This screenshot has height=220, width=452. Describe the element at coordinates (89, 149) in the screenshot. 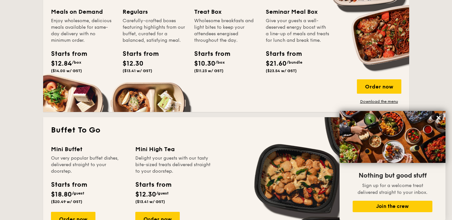

I see `div: Mini Buffet` at that location.